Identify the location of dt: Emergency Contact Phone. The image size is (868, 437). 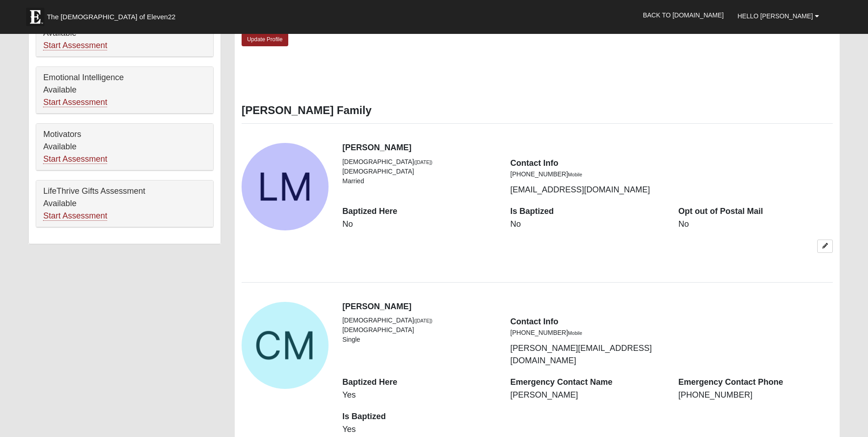
(755, 383).